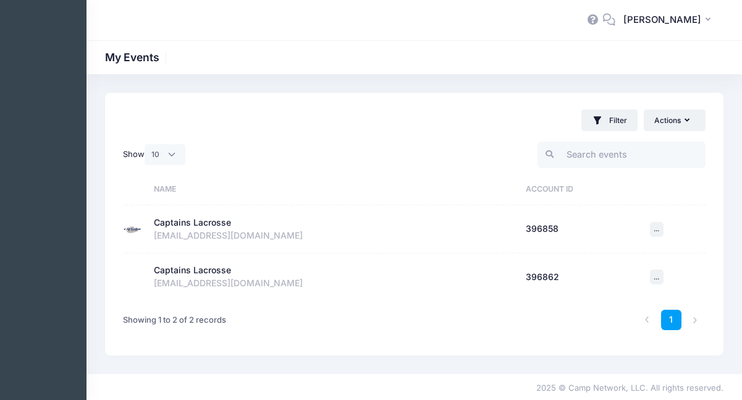 The height and width of the screenshot is (400, 742). Describe the element at coordinates (174, 320) in the screenshot. I see `div: Showing 1 to 2 of 2 records` at that location.